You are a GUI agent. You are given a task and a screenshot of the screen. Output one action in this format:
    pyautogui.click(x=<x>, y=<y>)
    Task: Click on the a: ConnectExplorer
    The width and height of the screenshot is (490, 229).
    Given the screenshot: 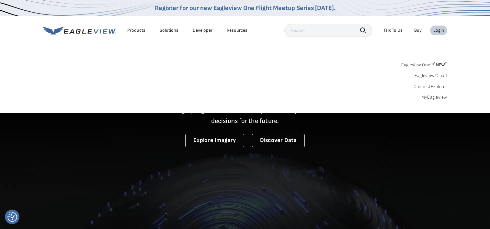 What is the action you would take?
    pyautogui.click(x=431, y=87)
    